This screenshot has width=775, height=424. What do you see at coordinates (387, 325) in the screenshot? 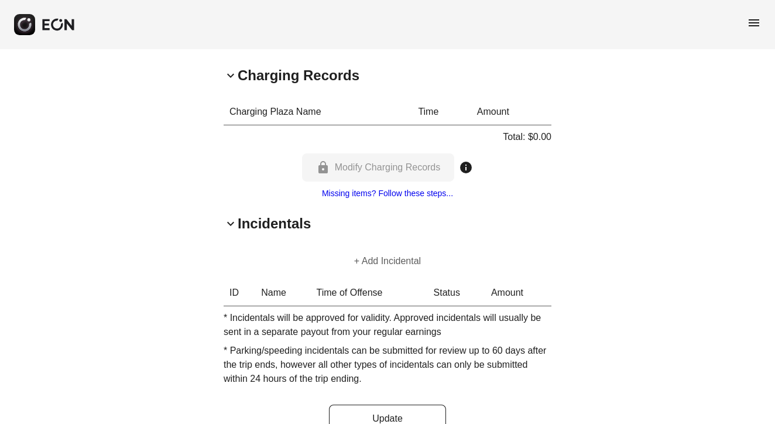
I see `p: * Incidentals will be approved for validity. Approved incidentals will usually be sent in a separ...` at bounding box center [387, 325].